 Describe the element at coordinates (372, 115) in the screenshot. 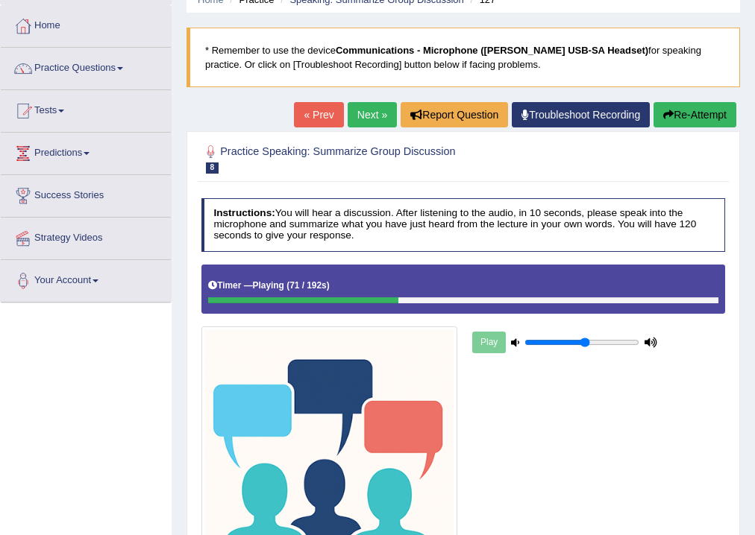

I see `a: Next »` at that location.